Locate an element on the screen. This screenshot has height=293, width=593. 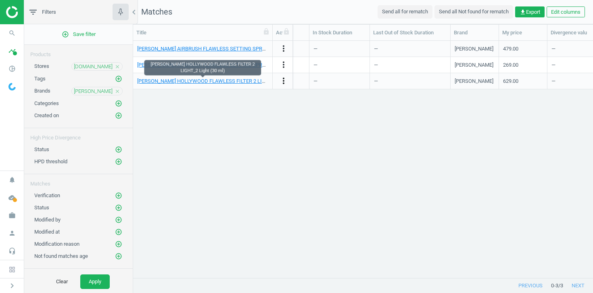
div: In Stock Duration is located at coordinates (339, 33).